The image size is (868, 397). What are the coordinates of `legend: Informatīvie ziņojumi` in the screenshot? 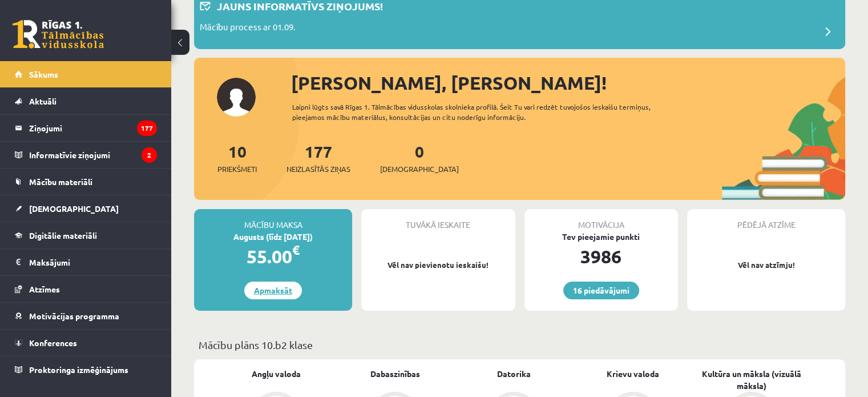 It's located at (93, 154).